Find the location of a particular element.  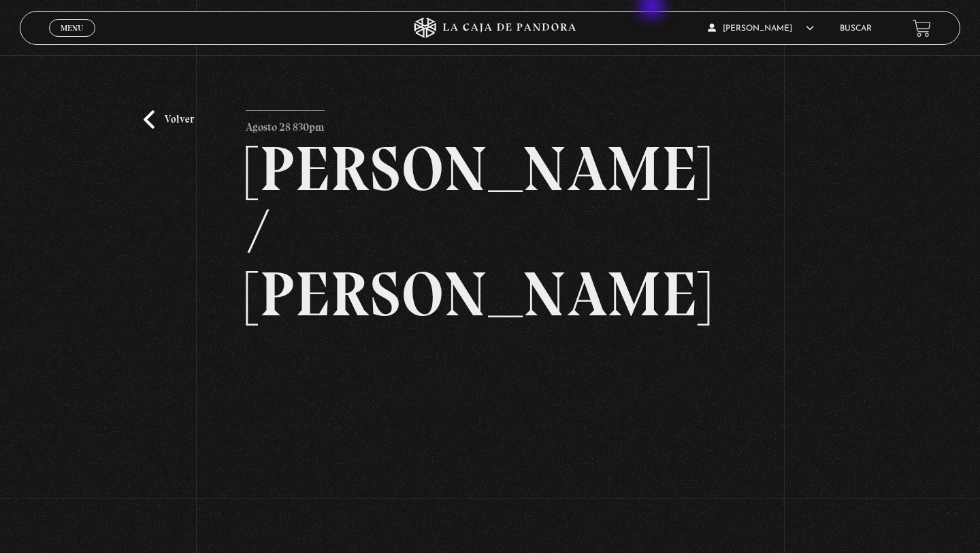

span: Cerrar is located at coordinates (72, 40).